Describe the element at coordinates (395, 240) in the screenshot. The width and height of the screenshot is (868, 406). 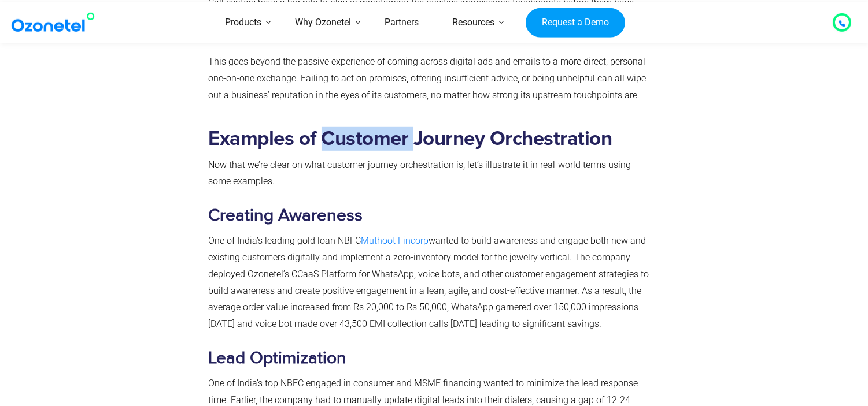
I see `span: Muthoot Fincorp` at that location.